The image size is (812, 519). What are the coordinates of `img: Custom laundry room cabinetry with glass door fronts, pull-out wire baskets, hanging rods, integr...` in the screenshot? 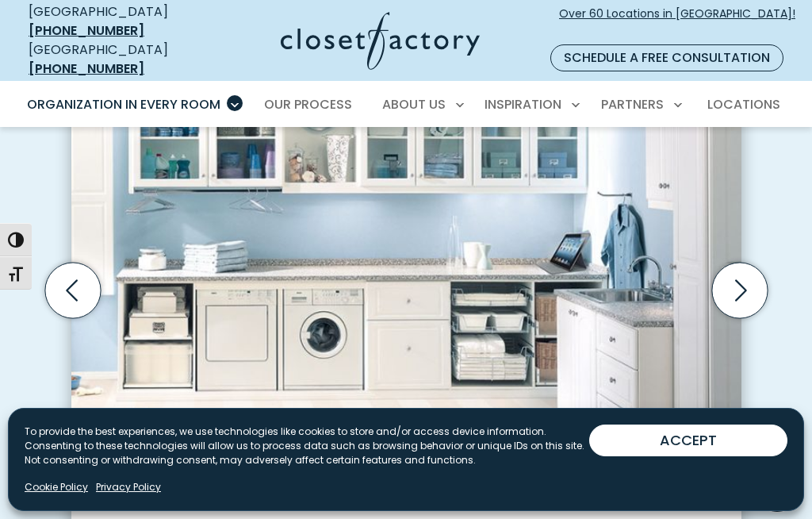 It's located at (406, 267).